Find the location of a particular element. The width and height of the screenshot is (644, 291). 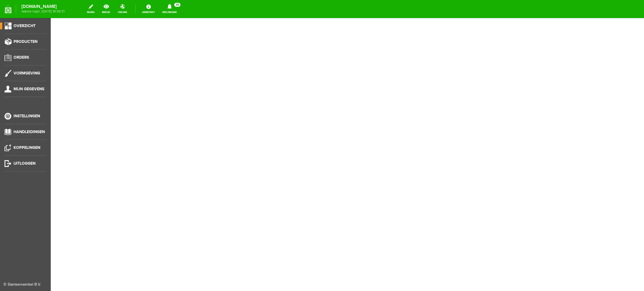

a: wijzig is located at coordinates (90, 9).